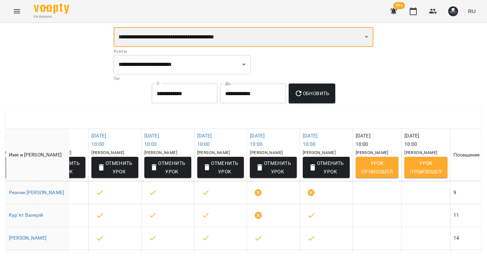 The height and width of the screenshot is (265, 487). What do you see at coordinates (466, 238) in the screenshot?
I see `td: 14` at bounding box center [466, 238].